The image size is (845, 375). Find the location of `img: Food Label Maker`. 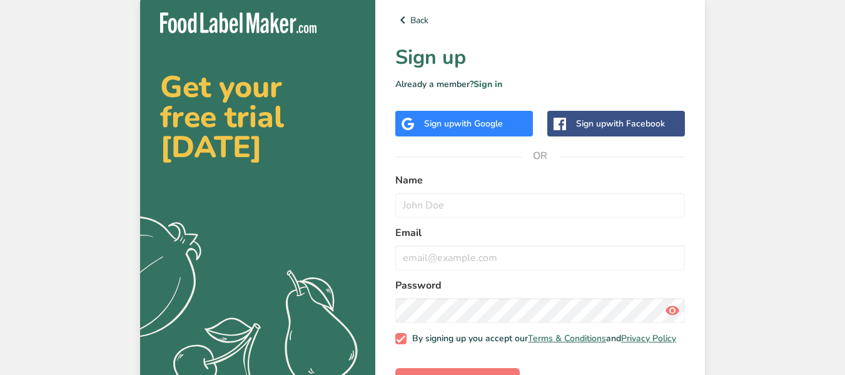

img: Food Label Maker is located at coordinates (238, 23).